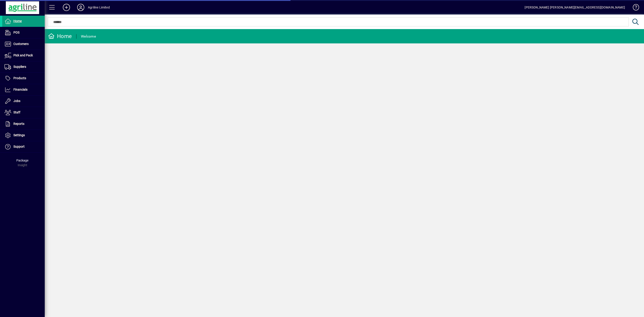 This screenshot has width=644, height=317. Describe the element at coordinates (23, 90) in the screenshot. I see `a: Financials` at that location.